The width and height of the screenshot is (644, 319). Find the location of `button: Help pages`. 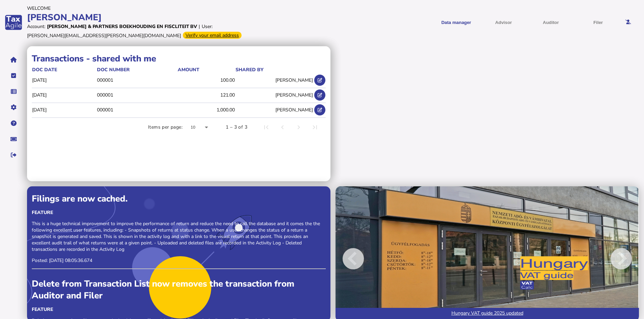

button: Help pages is located at coordinates (13, 123).